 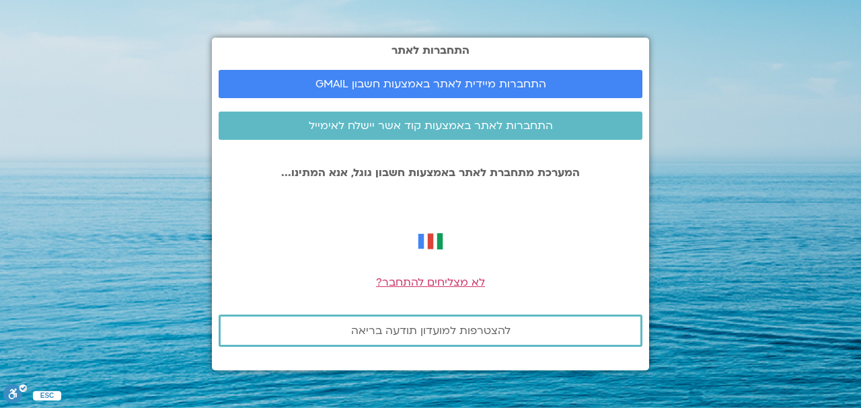 I want to click on a: התחברות מיידית לאתר באמצעות חשבון GMAIL, so click(x=430, y=84).